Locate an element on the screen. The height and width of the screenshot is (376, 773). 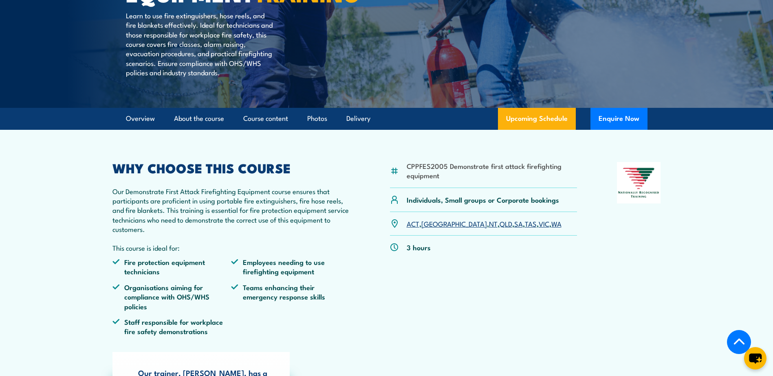
a: NT is located at coordinates (493, 224).